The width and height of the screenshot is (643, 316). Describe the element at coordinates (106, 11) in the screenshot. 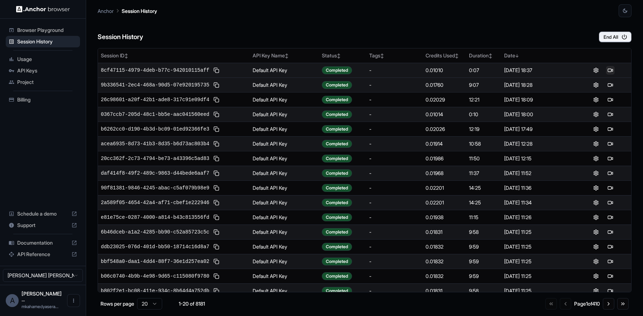

I see `p: Anchor` at that location.